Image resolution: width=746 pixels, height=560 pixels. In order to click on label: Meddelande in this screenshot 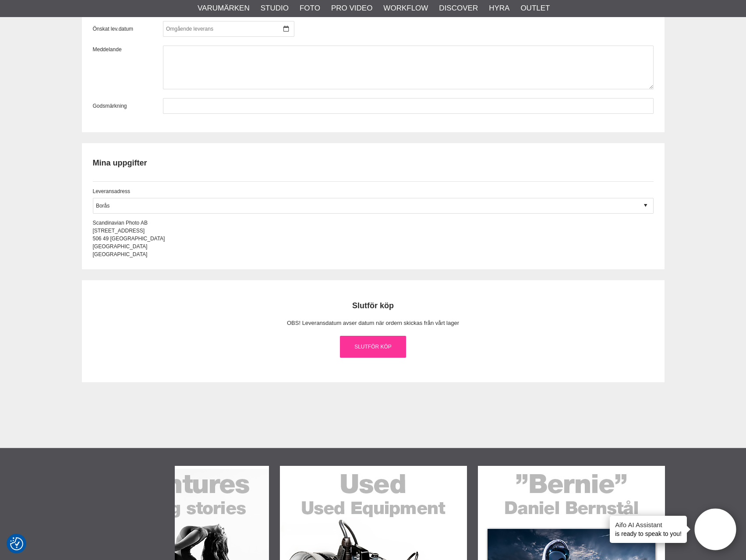, I will do `click(128, 68)`.